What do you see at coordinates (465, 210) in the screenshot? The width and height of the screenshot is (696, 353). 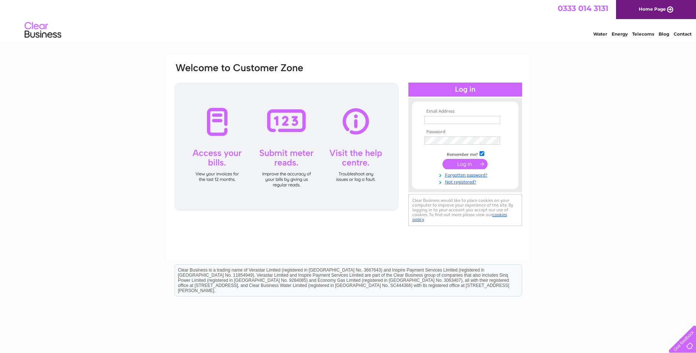 I see `div: Clear Business would like to place cookies on your computer to improve your experience of the sit...` at bounding box center [465, 210].